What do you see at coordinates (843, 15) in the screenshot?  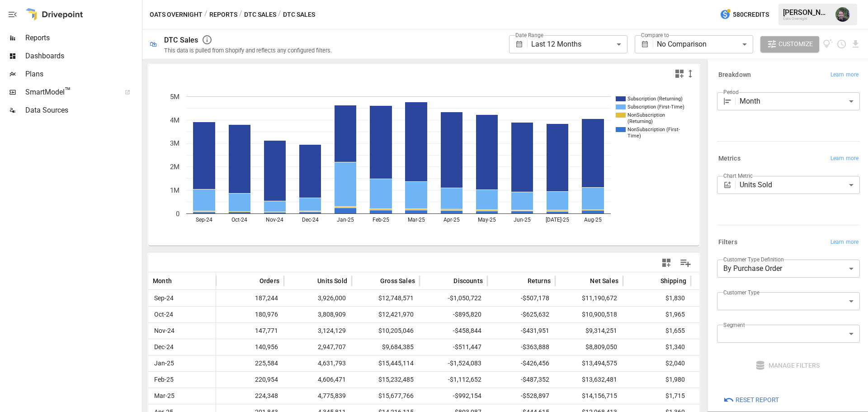 I see `img: Rick DeKeizer` at bounding box center [843, 15].